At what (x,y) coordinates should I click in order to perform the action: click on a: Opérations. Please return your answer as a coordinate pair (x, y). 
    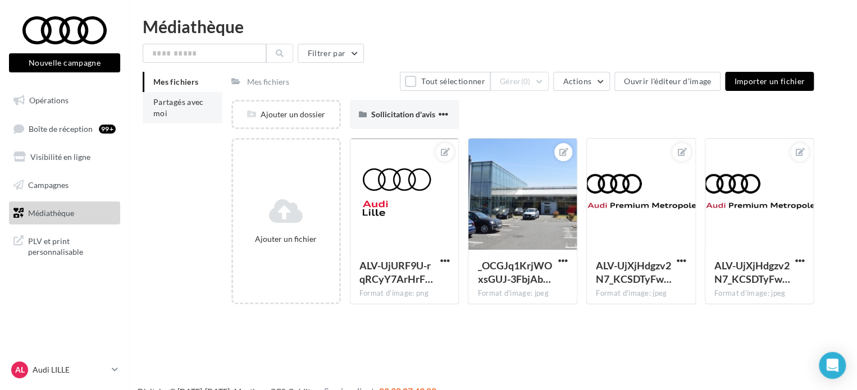
    Looking at the image, I should click on (65, 101).